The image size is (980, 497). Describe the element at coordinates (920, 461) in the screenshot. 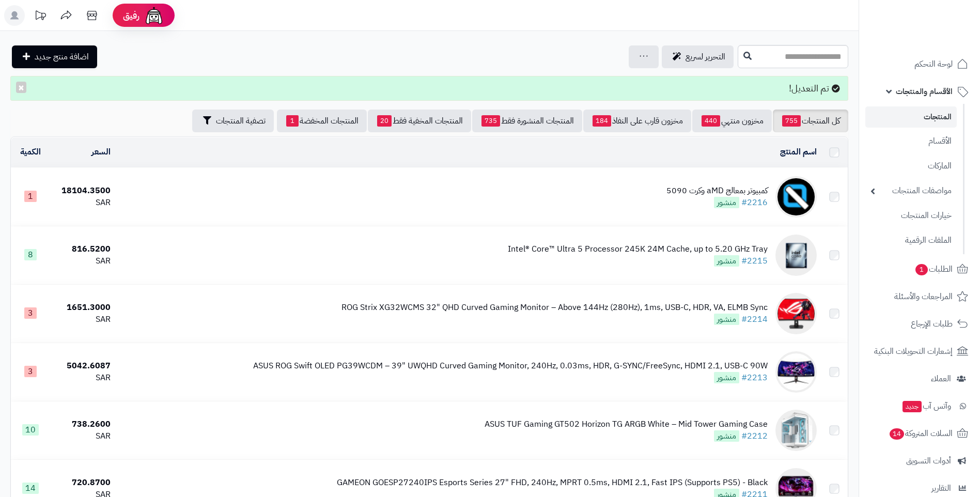

I see `a: أدوات التسويق` at that location.